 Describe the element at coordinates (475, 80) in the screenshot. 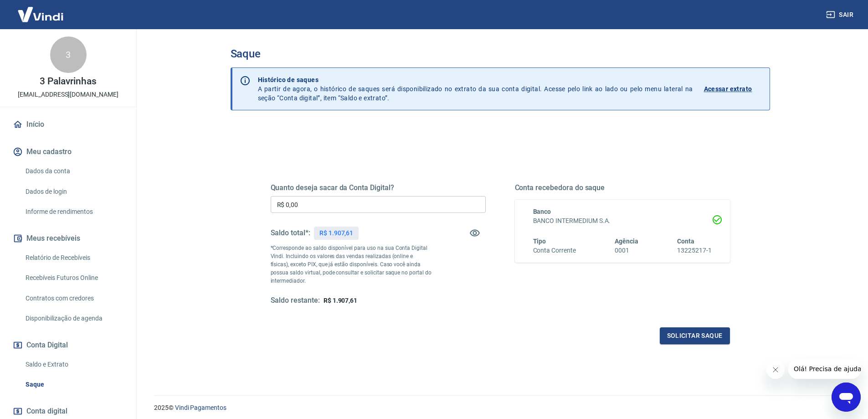

I see `p: Histórico de saques` at that location.